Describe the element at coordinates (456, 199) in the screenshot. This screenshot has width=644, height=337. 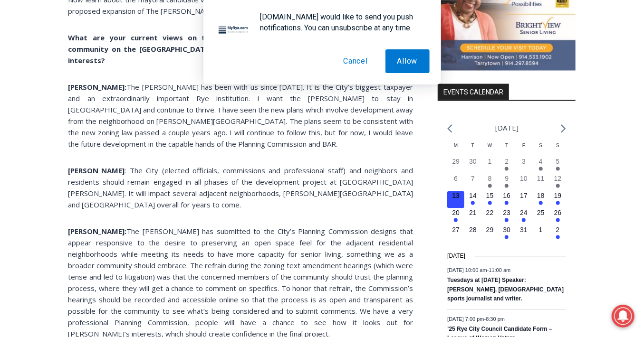
I see `button: 13` at that location.